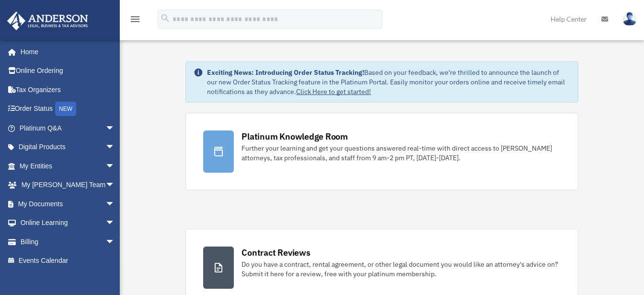 The width and height of the screenshot is (644, 295). Describe the element at coordinates (388, 82) in the screenshot. I see `div: Based on your feedback, we're thrilled to announce the launch of our new Order Status Tracking fe...` at that location.